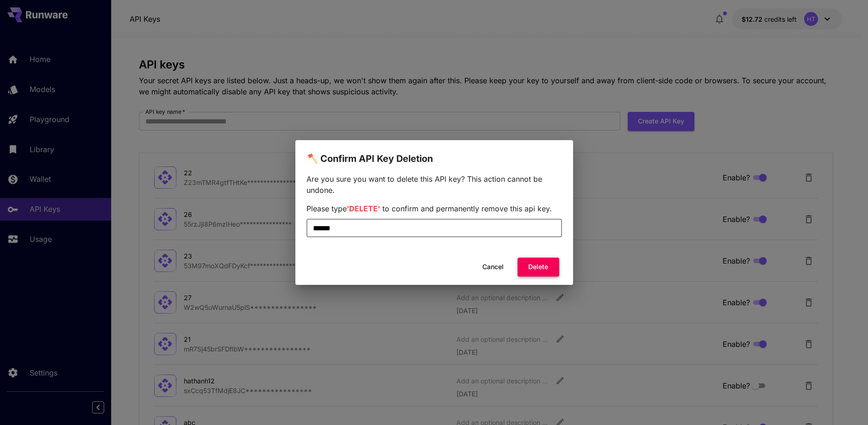 The image size is (868, 425). Describe the element at coordinates (429, 209) in the screenshot. I see `span: Please type to confirm and permanently remove this api key.` at that location.